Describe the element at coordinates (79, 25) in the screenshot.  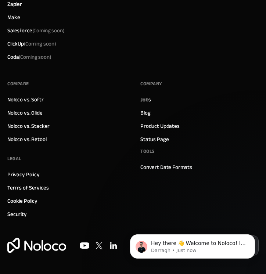
I see `p: Hey there 👋 Welcome to Noloco! If you have any questions, just reply to this message. [GEOGRAPHIC...` at that location.